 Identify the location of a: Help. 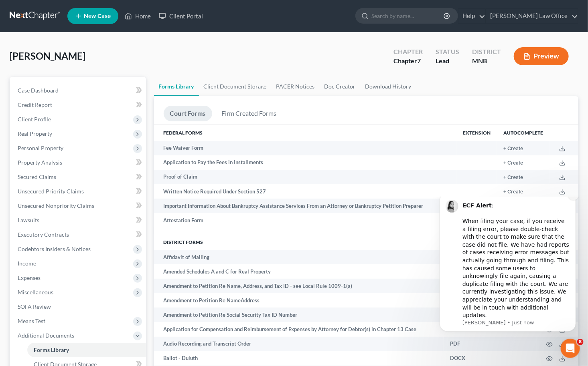
(472, 16).